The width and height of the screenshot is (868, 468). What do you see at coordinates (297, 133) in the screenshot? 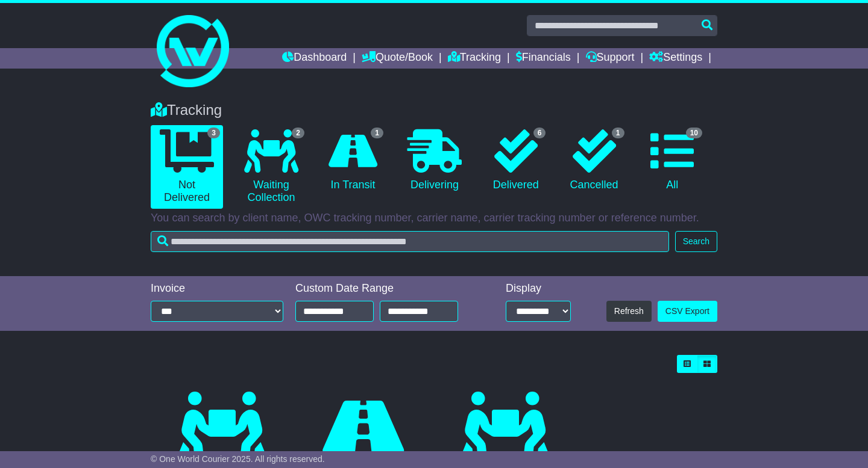
I see `span: 2` at bounding box center [297, 133].